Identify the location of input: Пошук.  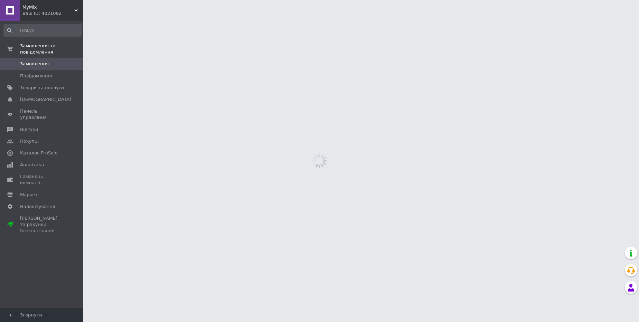
(43, 30).